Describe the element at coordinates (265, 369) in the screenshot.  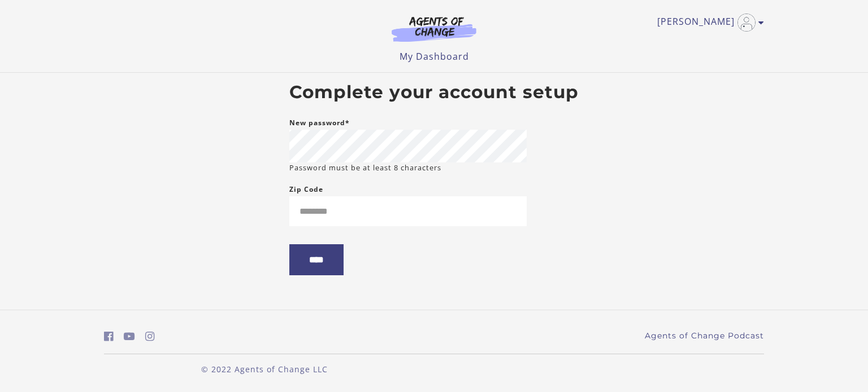
I see `p: © 2022 Agents of Change LLC` at that location.